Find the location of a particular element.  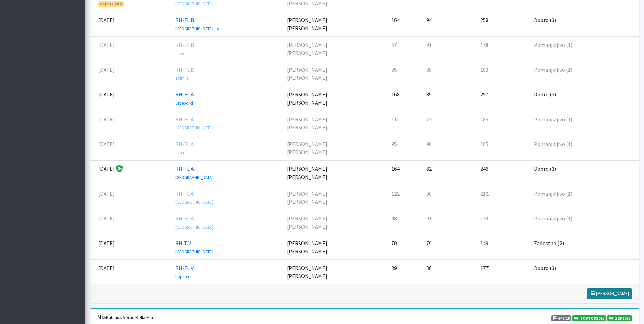

td: Zadostno (2) is located at coordinates (585, 247).